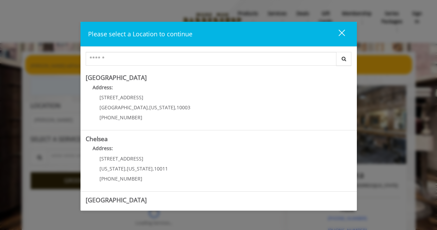 The width and height of the screenshot is (437, 230). What do you see at coordinates (338, 34) in the screenshot?
I see `div: close dialog` at bounding box center [338, 34].